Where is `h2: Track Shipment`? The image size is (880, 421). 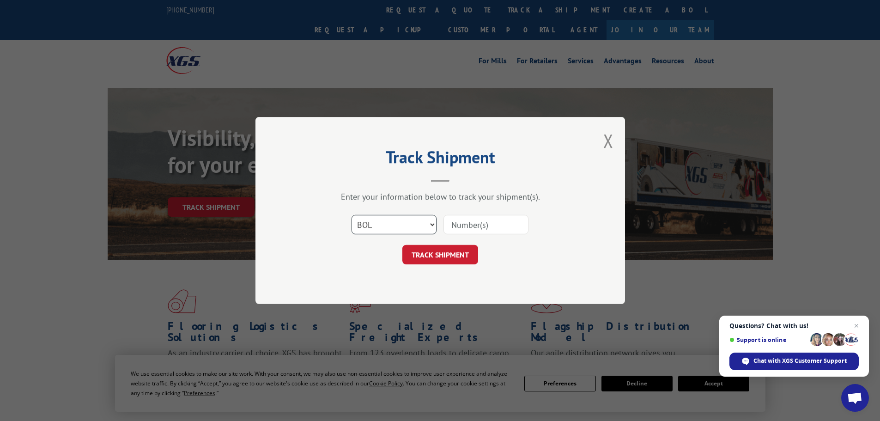 h2: Track Shipment is located at coordinates (440, 159).